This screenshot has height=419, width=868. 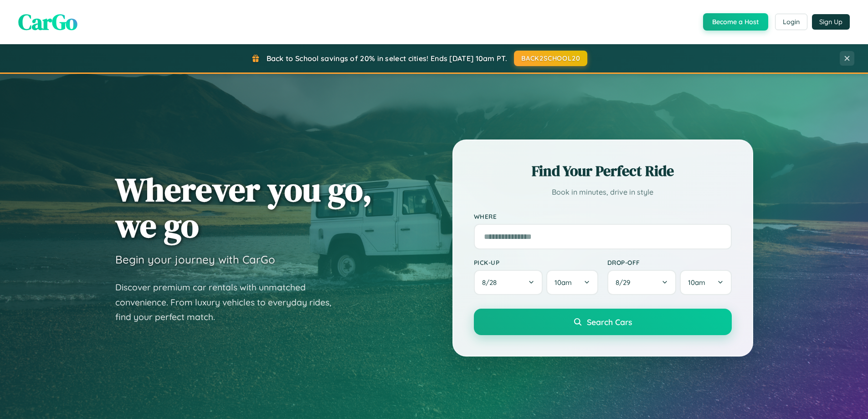 What do you see at coordinates (831, 22) in the screenshot?
I see `button: Sign Up` at bounding box center [831, 22].